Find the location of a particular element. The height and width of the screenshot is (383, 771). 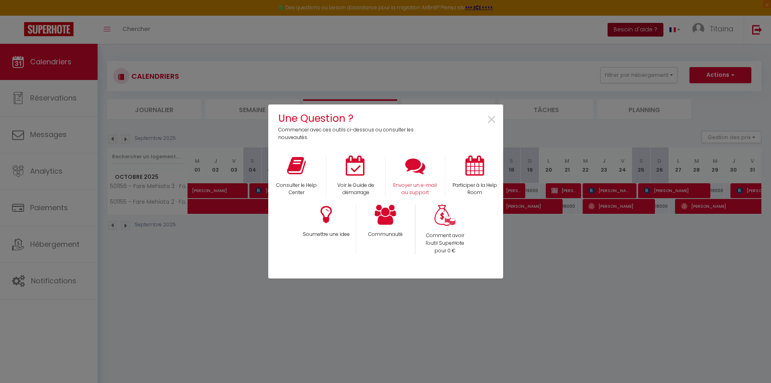

h4: Une Question ? is located at coordinates (349, 118).